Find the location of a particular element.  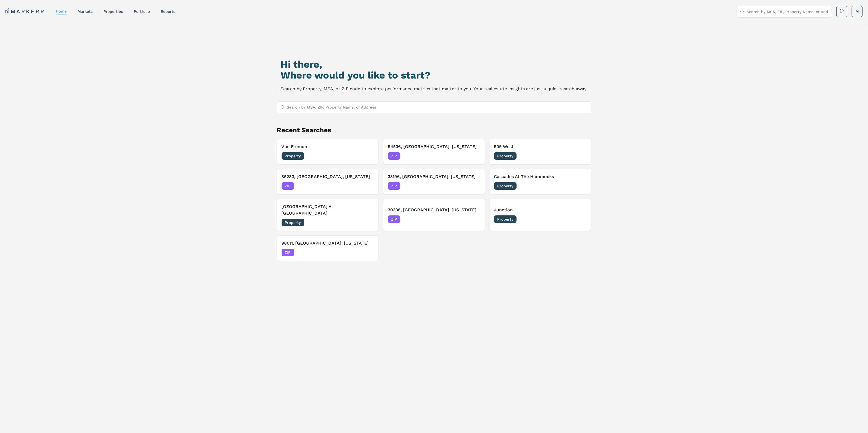

a: properties is located at coordinates (113, 11).